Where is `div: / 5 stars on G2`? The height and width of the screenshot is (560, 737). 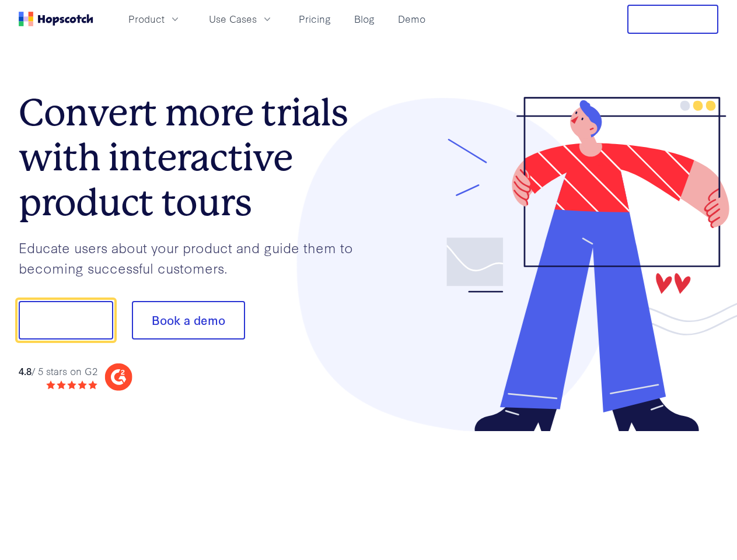 div: / 5 stars on G2 is located at coordinates (57, 371).